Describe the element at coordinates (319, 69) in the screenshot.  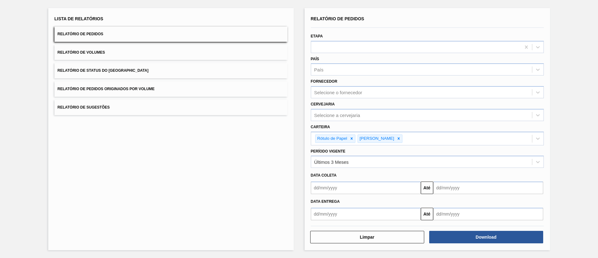
I see `div: País` at that location.